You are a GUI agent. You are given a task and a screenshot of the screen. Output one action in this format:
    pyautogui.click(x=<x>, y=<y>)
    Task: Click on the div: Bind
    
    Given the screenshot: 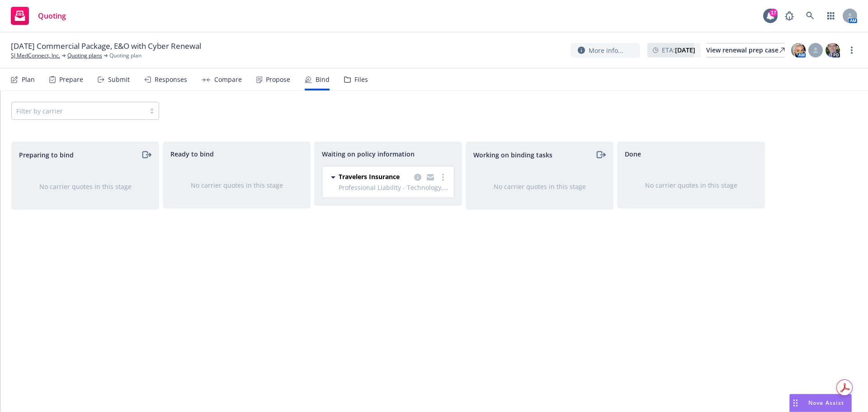 What is the action you would take?
    pyautogui.click(x=322, y=80)
    